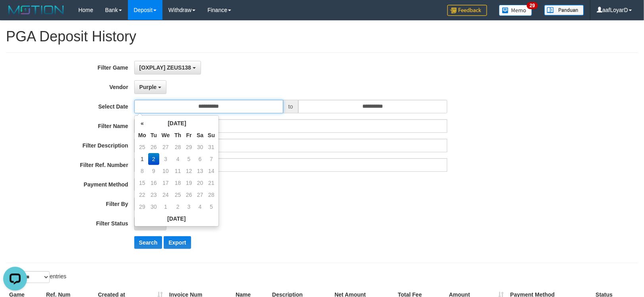  What do you see at coordinates (178, 171) in the screenshot?
I see `td: 11` at bounding box center [178, 171].